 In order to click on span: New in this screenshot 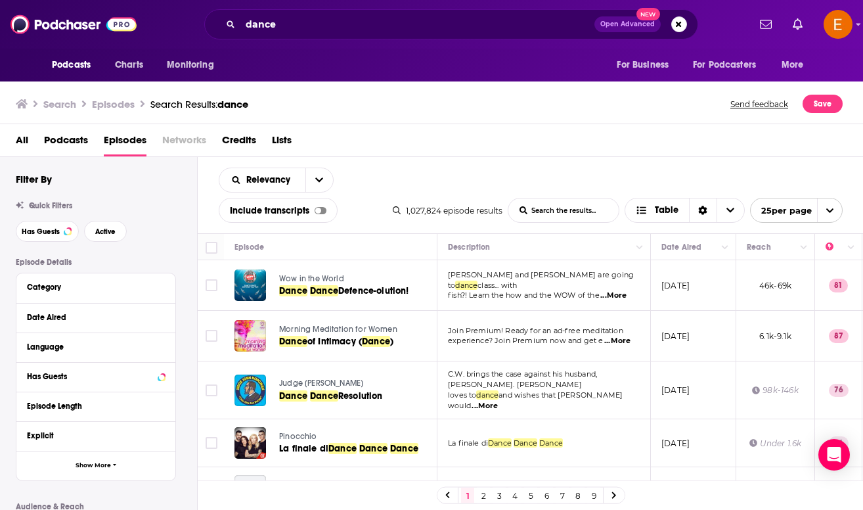, I will do `click(649, 14)`.